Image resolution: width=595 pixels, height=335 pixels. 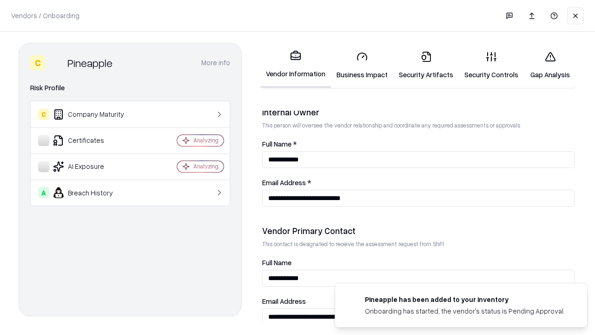 What do you see at coordinates (93, 140) in the screenshot?
I see `div: Certificates` at bounding box center [93, 140].